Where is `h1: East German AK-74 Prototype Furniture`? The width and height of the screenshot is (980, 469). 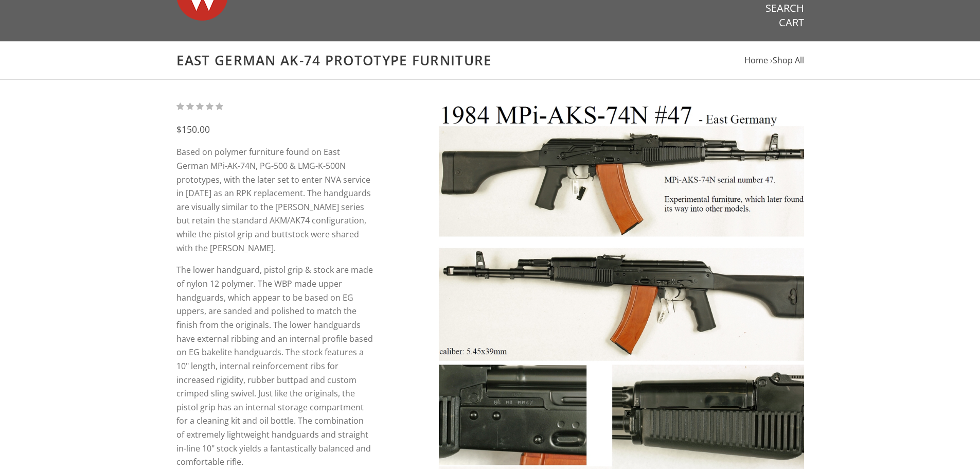 h1: East German AK-74 Prototype Furniture is located at coordinates (491, 60).